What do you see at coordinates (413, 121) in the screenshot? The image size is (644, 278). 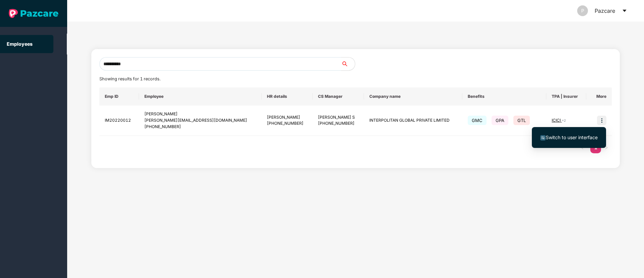 I see `td: INTERPOLITAN GLOBAL PRIVATE LIMITED` at bounding box center [413, 121].